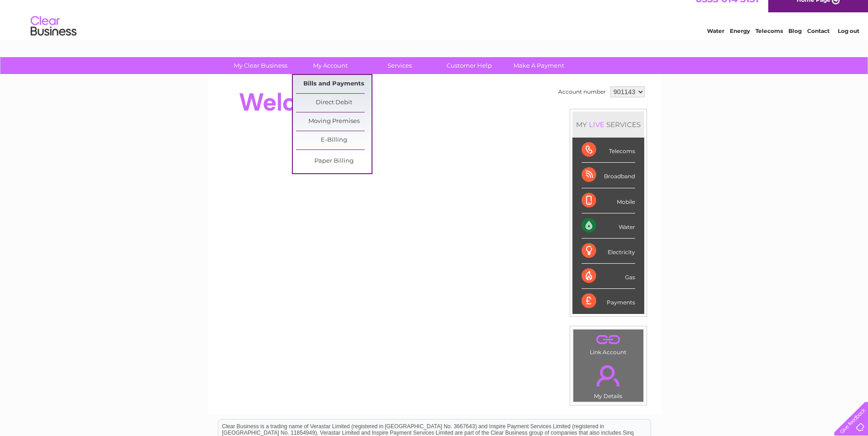 This screenshot has width=868, height=436. I want to click on a: Log out, so click(848, 42).